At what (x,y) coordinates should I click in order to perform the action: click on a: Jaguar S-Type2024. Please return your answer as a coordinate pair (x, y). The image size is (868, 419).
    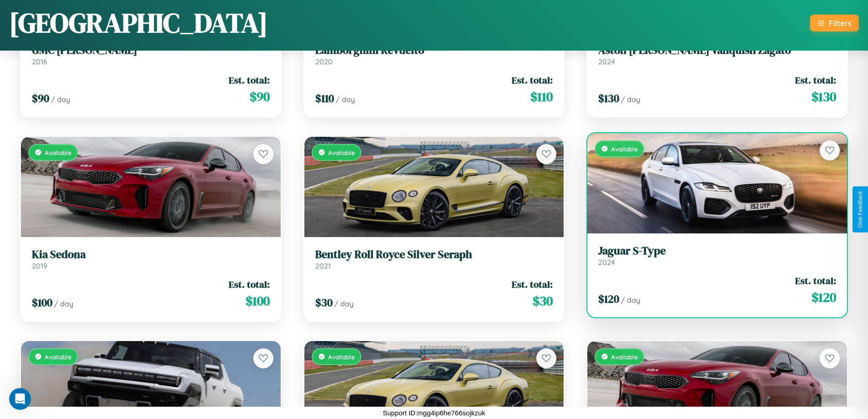
    Looking at the image, I should click on (717, 255).